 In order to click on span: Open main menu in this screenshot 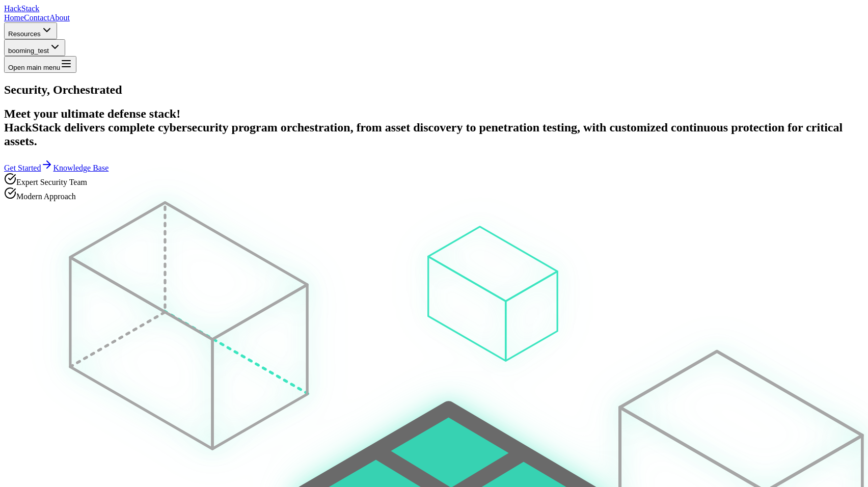, I will do `click(34, 67)`.